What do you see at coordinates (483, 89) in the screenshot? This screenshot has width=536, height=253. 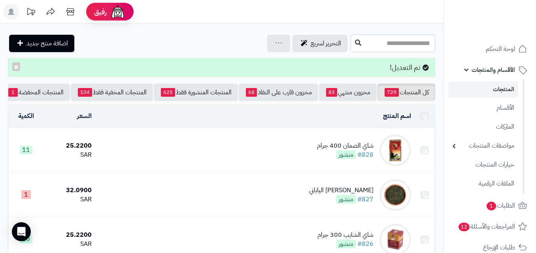 I see `a: المنتجات` at bounding box center [483, 89].